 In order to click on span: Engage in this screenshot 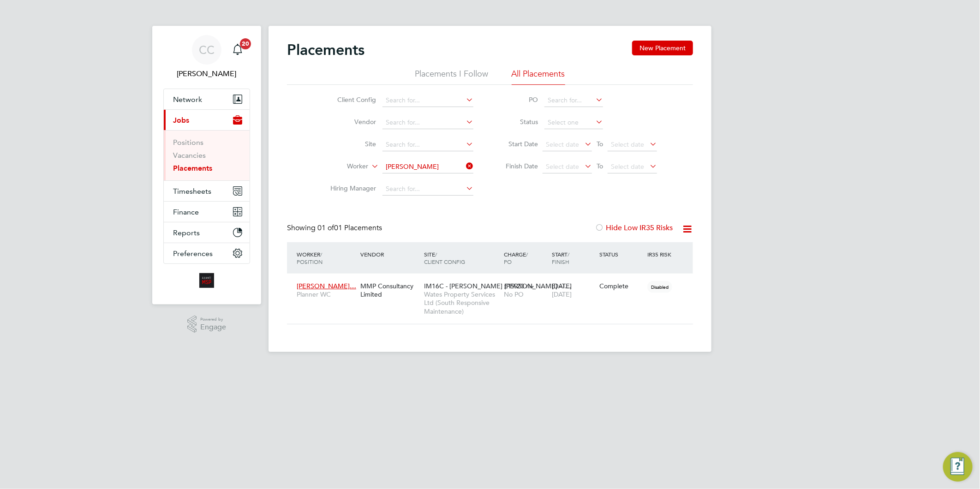, I will do `click(213, 327)`.